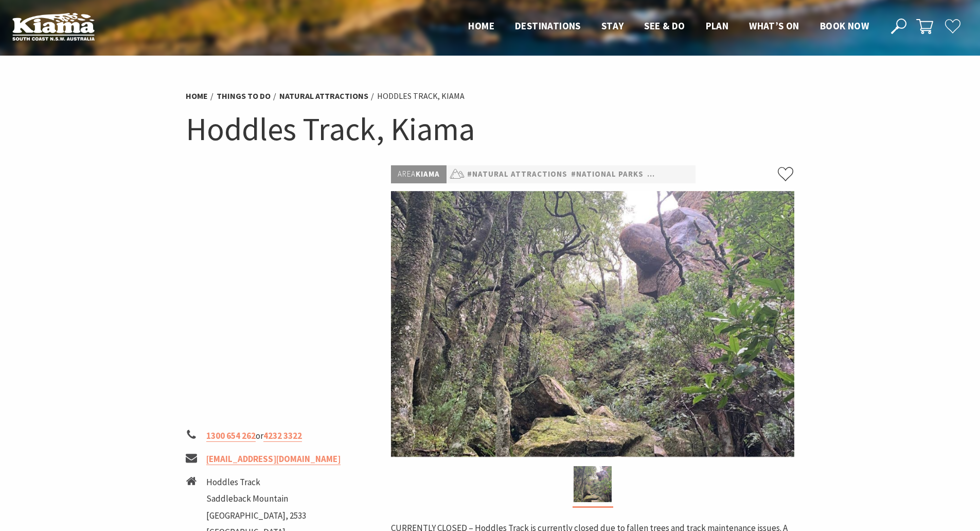 Image resolution: width=980 pixels, height=531 pixels. What do you see at coordinates (774, 26) in the screenshot?
I see `span: What’s On` at bounding box center [774, 26].